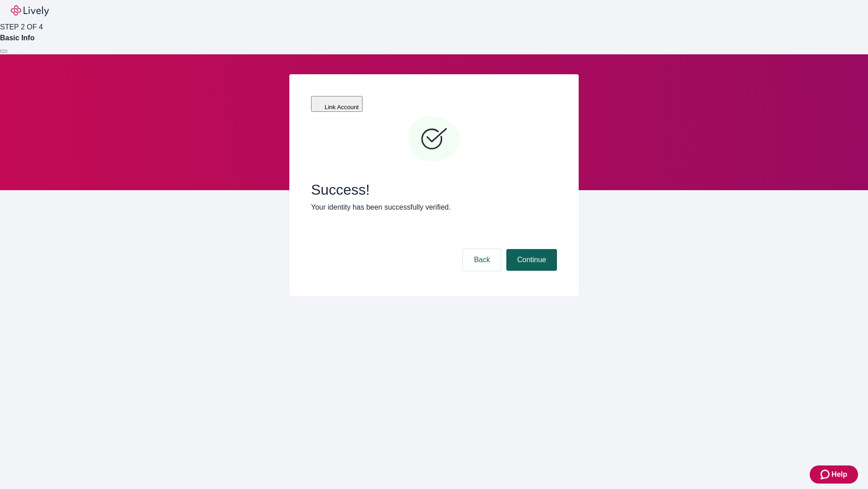 The height and width of the screenshot is (489, 868). What do you see at coordinates (532, 260) in the screenshot?
I see `button: Continue` at bounding box center [532, 260].